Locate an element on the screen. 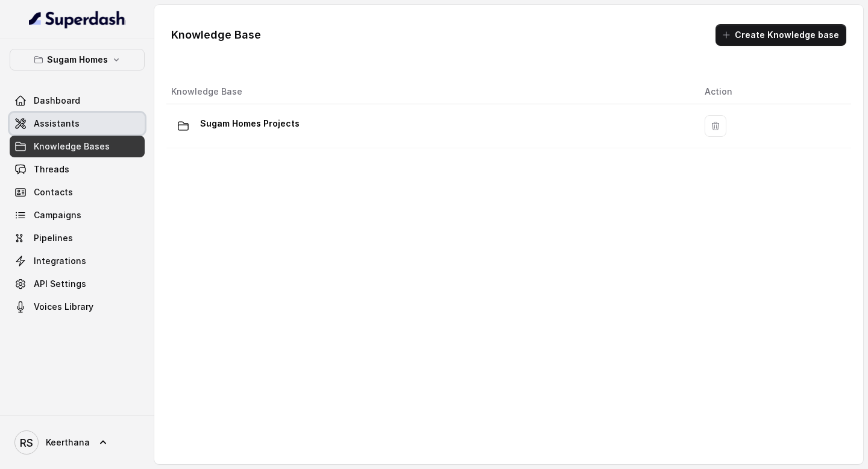 The height and width of the screenshot is (469, 868). th: Knowledge Base is located at coordinates (431, 92).